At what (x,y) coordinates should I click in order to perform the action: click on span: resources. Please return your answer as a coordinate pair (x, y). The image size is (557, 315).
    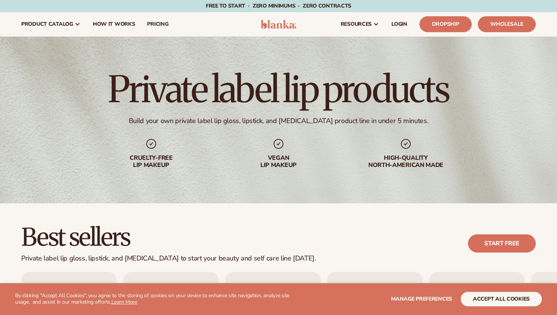
    Looking at the image, I should click on (356, 24).